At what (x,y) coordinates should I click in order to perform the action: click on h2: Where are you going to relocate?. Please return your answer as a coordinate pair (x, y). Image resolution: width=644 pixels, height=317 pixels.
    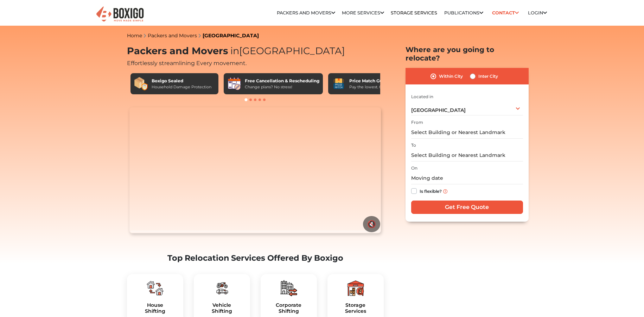
    Looking at the image, I should click on (467, 54).